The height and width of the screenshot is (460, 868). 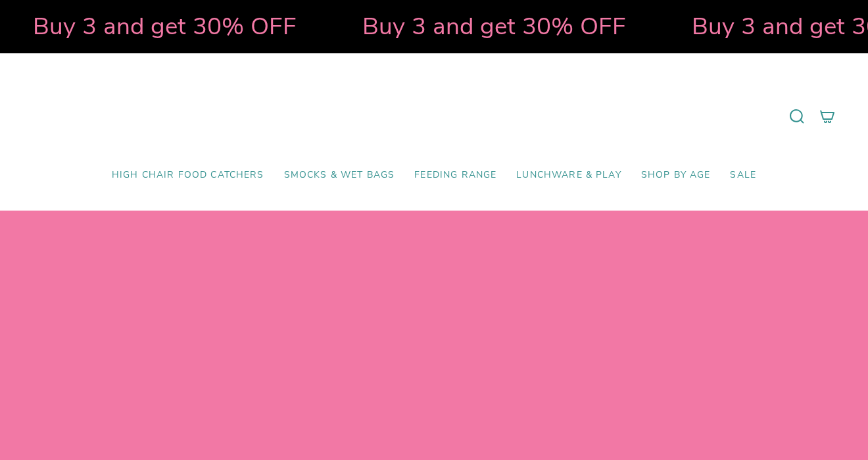 I want to click on span: Lunchware & Play, so click(x=568, y=175).